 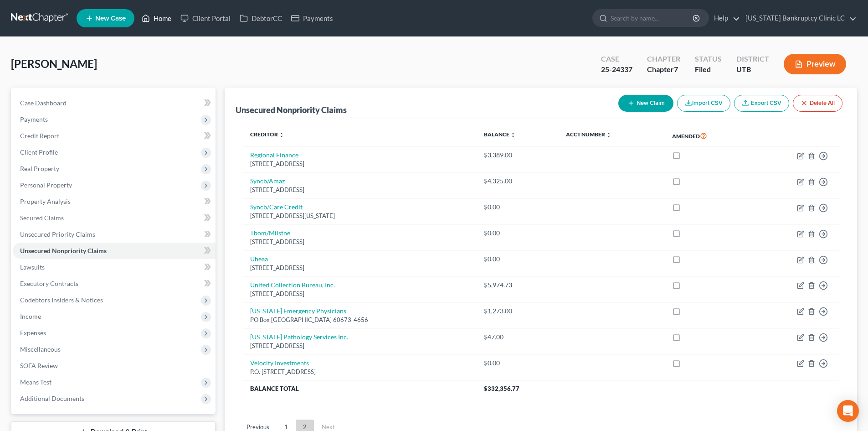 I want to click on span: $332,356.77, so click(x=502, y=389).